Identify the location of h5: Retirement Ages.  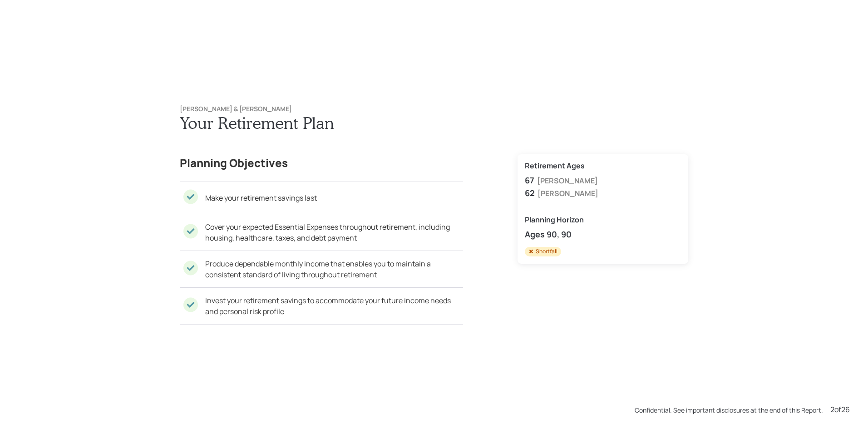
(602, 165).